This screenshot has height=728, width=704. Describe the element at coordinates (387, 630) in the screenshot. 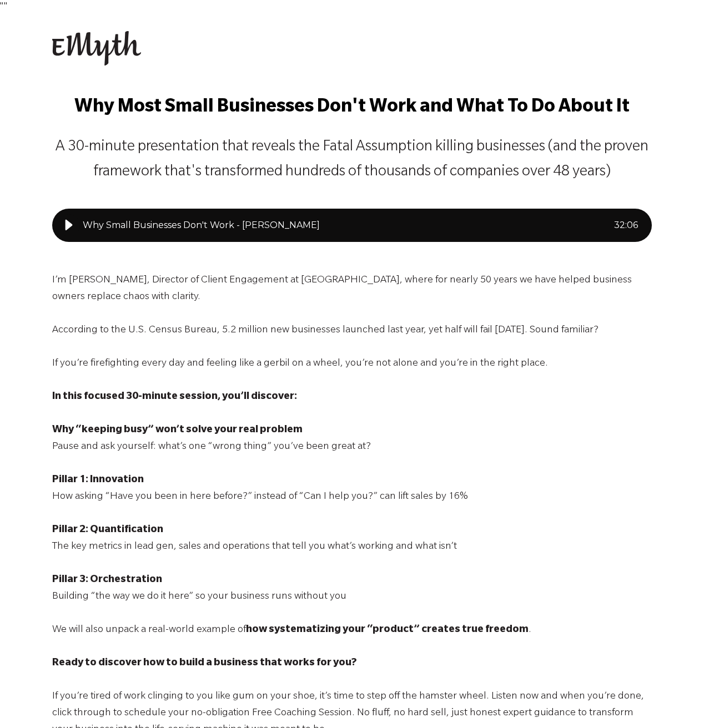

I see `span: how systematizing your “product” creates true freedom` at that location.